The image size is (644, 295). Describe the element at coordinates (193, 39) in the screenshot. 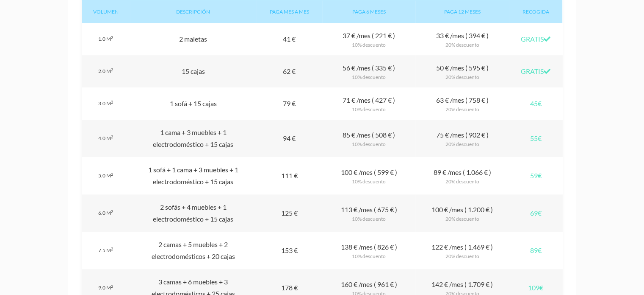

I see `div: 2 maletas` at that location.